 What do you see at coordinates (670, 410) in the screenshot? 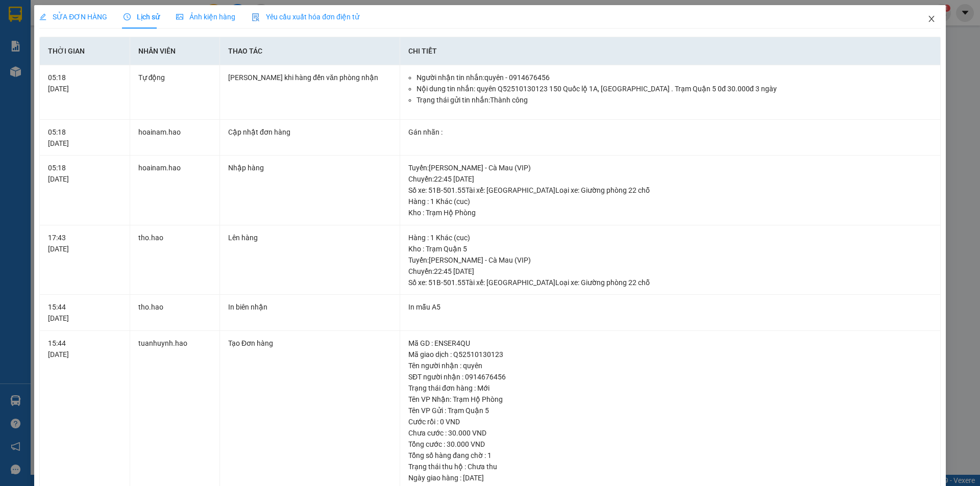
I see `div: Tên VP Gửi : Trạm Quận 5` at bounding box center [670, 410].